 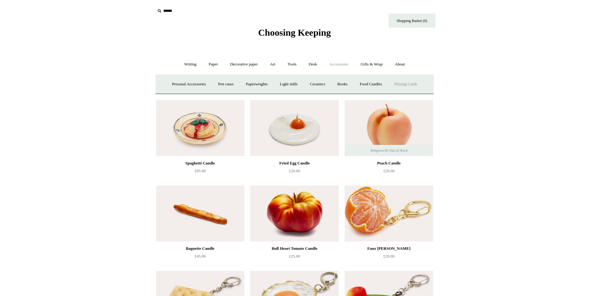 I want to click on a: Spaghetti Candle Spaghetti Candle, so click(x=200, y=128).